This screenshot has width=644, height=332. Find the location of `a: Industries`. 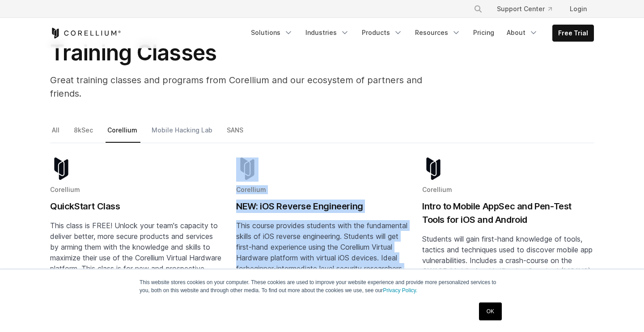

a: Industries is located at coordinates (327, 33).